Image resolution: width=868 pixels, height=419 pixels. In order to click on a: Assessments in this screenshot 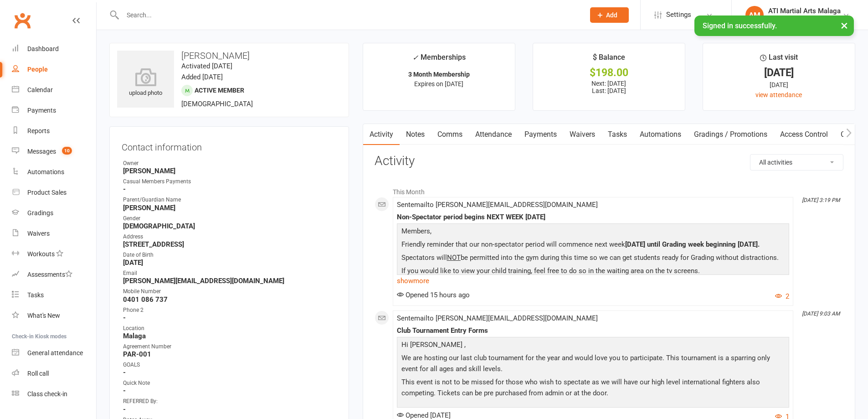, I will do `click(54, 274)`.